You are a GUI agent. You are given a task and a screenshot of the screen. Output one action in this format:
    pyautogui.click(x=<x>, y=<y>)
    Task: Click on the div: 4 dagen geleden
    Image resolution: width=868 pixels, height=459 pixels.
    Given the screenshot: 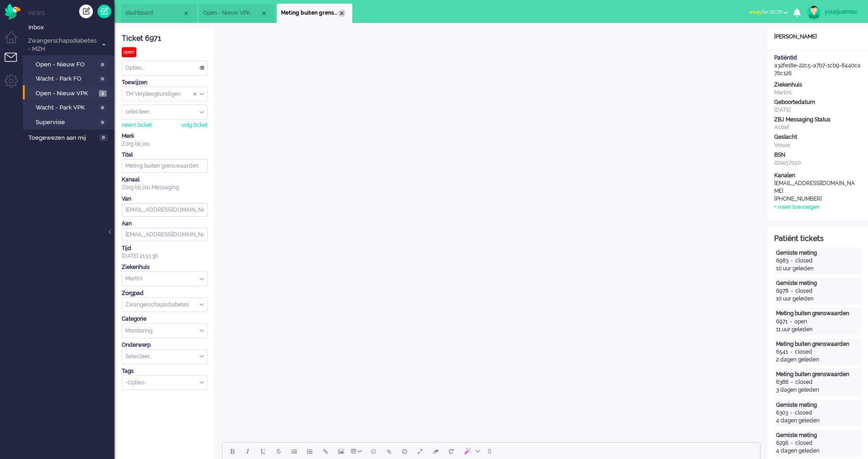 What is the action you would take?
    pyautogui.click(x=817, y=450)
    